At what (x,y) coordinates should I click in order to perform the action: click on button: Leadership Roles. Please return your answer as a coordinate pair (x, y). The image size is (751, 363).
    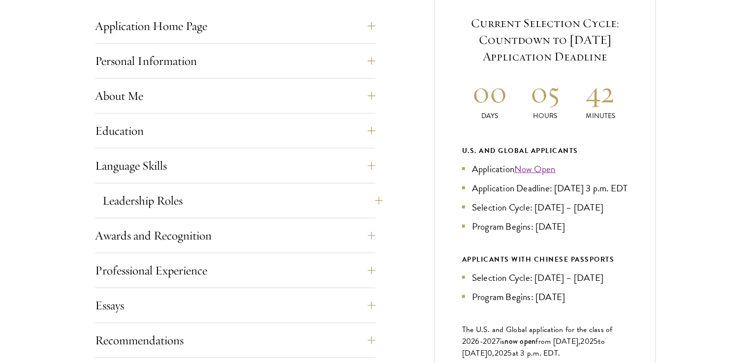
    Looking at the image, I should click on (243, 201).